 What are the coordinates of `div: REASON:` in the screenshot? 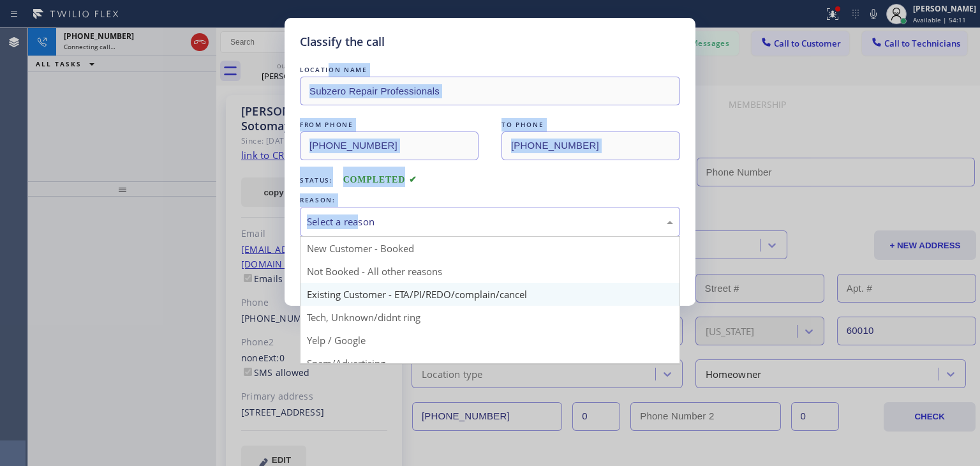 It's located at (490, 200).